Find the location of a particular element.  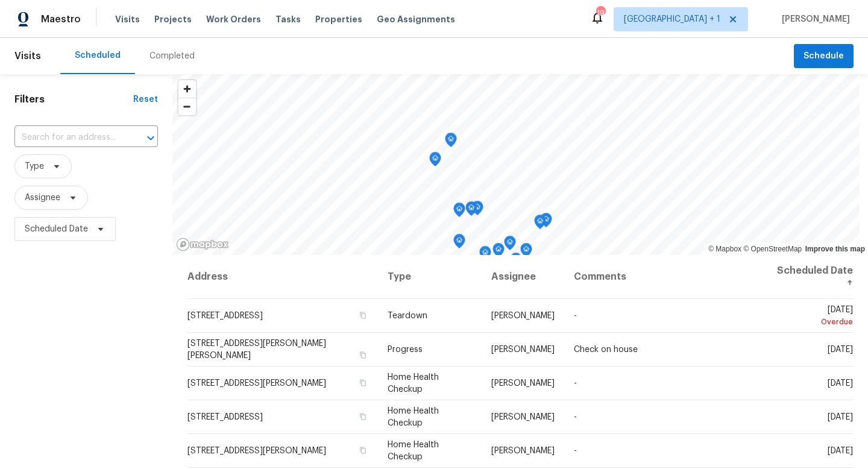

span: Progress is located at coordinates (405, 350).